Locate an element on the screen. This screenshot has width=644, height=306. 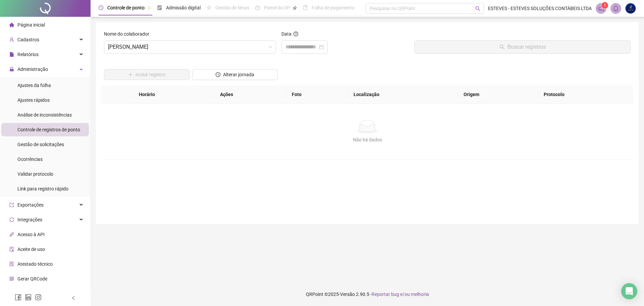
footer: QRPoint © 2025 - 2.90.5 - is located at coordinates (367, 294).